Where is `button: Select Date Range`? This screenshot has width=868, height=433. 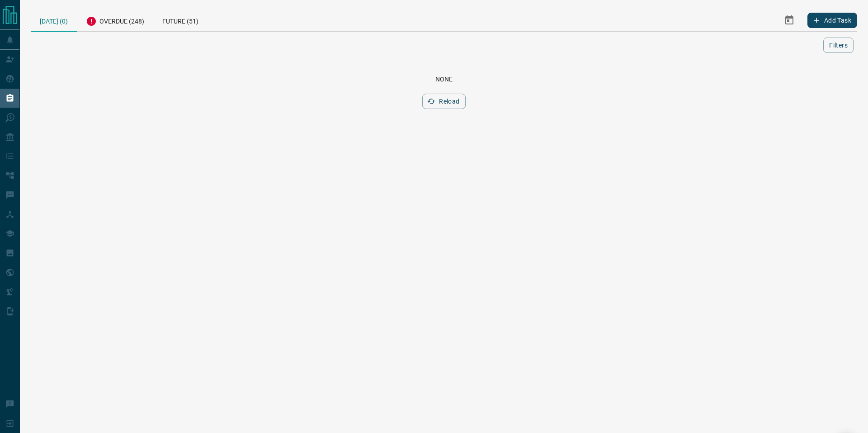 button: Select Date Range is located at coordinates (789, 20).